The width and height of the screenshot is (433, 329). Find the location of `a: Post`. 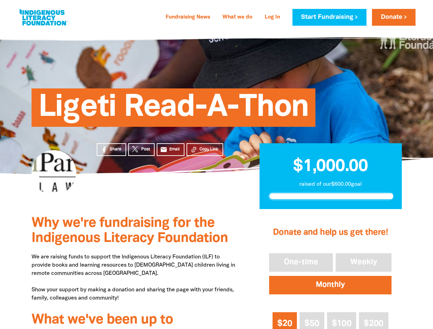

a: Post is located at coordinates (141, 149).